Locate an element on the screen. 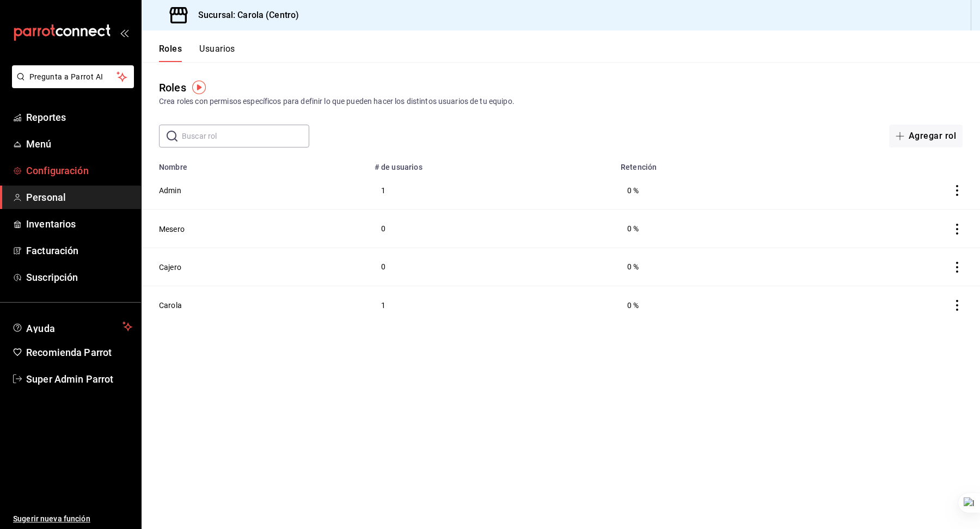  span: Personal is located at coordinates (79, 197).